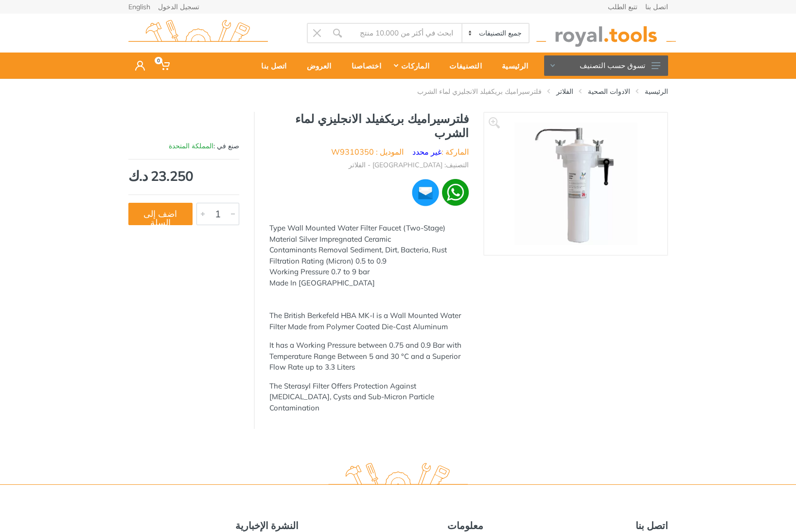 Image resolution: width=796 pixels, height=532 pixels. Describe the element at coordinates (183, 176) in the screenshot. I see `div: 23.250 د.ك` at that location.